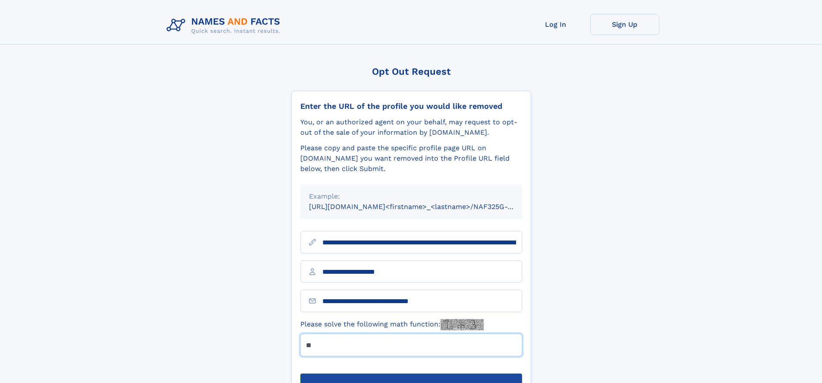 The height and width of the screenshot is (383, 822). What do you see at coordinates (556, 24) in the screenshot?
I see `a: Log In` at bounding box center [556, 24].